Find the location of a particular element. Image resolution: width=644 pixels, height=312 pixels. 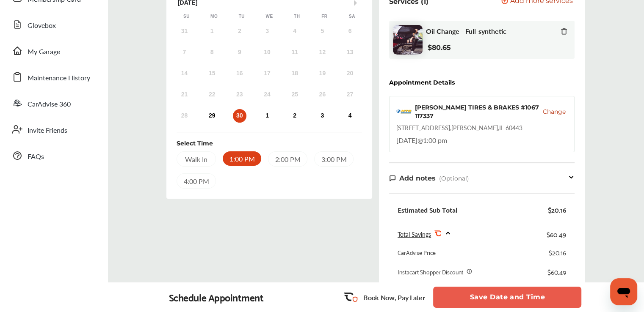

div: Schedule Appointment is located at coordinates (216, 297).